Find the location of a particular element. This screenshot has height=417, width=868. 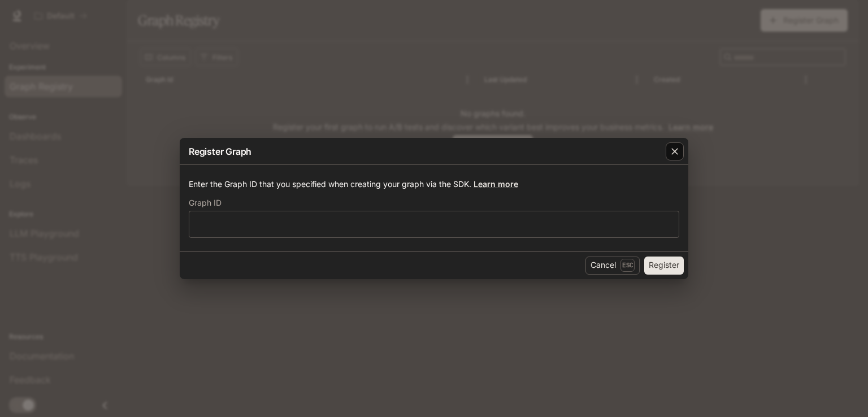

p: Graph ID is located at coordinates (205, 203).